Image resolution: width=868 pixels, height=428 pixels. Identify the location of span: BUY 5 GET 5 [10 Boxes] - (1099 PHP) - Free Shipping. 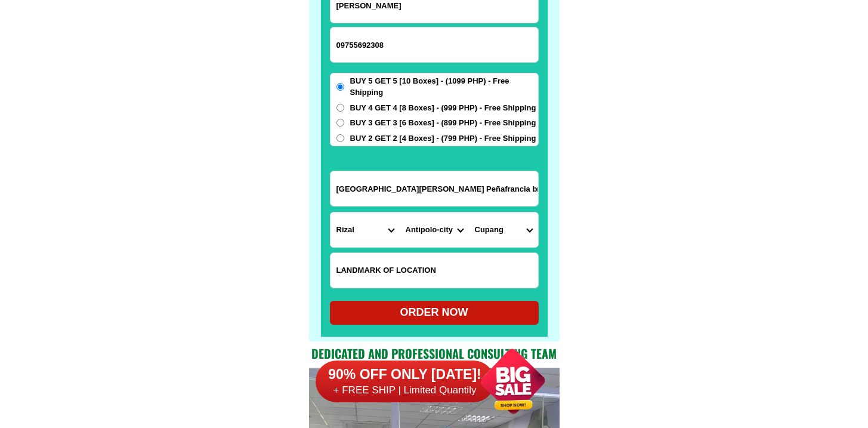
(444, 87).